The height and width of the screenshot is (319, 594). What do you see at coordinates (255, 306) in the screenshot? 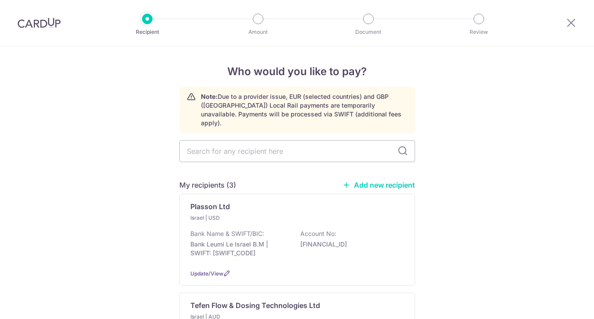
I see `p: Tefen Flow & Dosing Technologies Ltd` at bounding box center [255, 306].